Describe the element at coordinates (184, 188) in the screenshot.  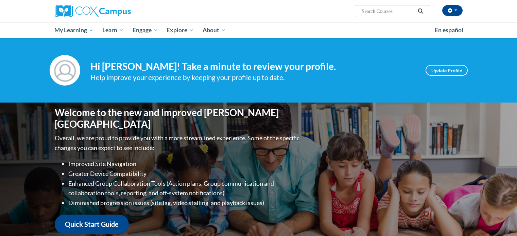
I see `li: Enhanced Group Collaboration Tools (Action plans, Group communication and collaboration tools, re...` at that location.